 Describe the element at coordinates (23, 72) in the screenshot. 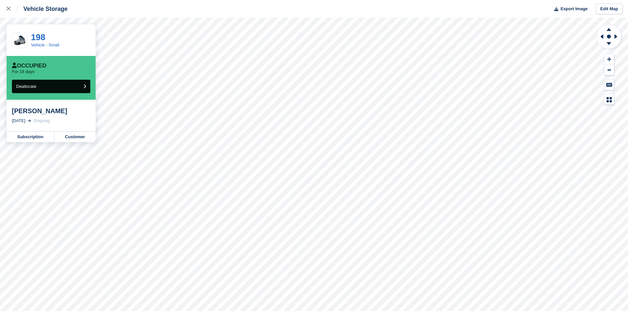

I see `p: For 18 days` at that location.